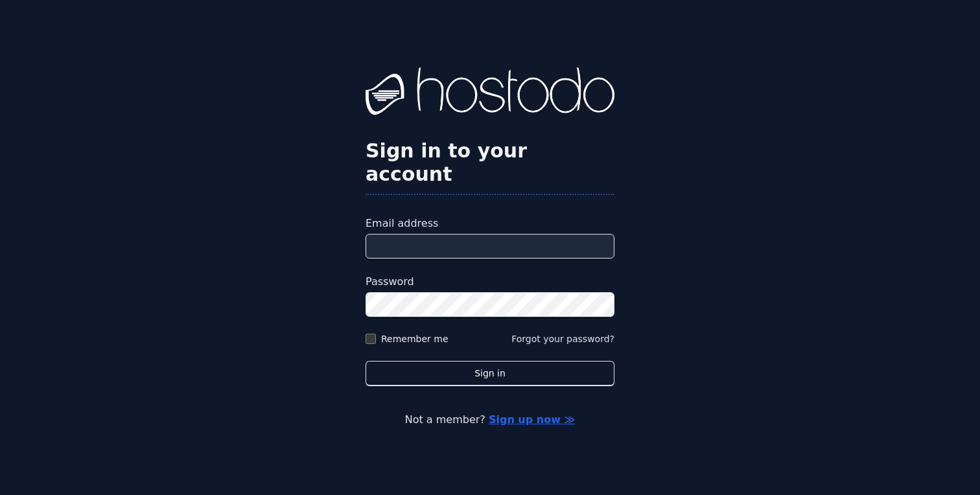 Image resolution: width=980 pixels, height=495 pixels. What do you see at coordinates (490, 223) in the screenshot?
I see `label: Email address` at bounding box center [490, 223].